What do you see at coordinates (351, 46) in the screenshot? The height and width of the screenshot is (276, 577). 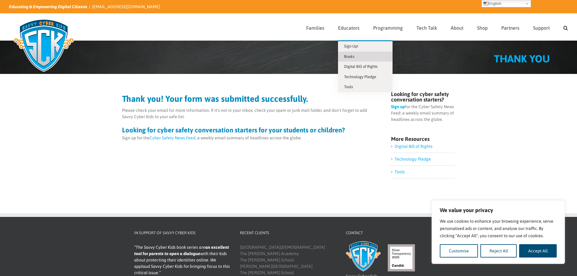 I see `span: Sign Up!` at bounding box center [351, 46].